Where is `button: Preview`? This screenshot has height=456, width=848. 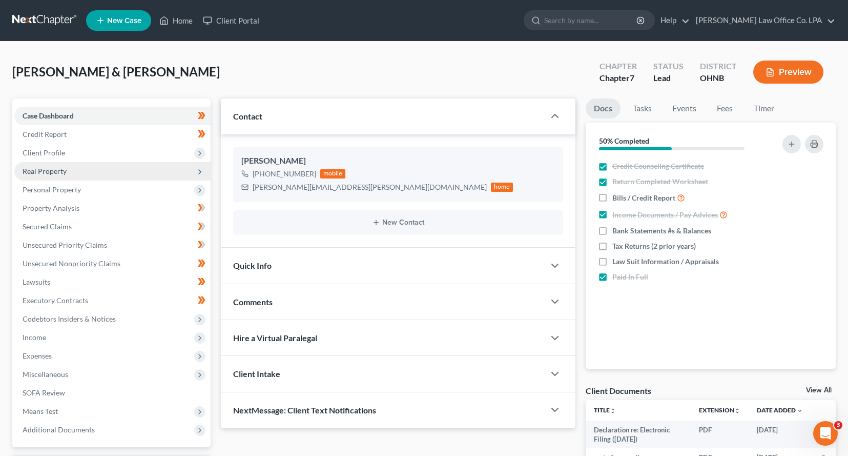 button: Preview is located at coordinates (788, 72).